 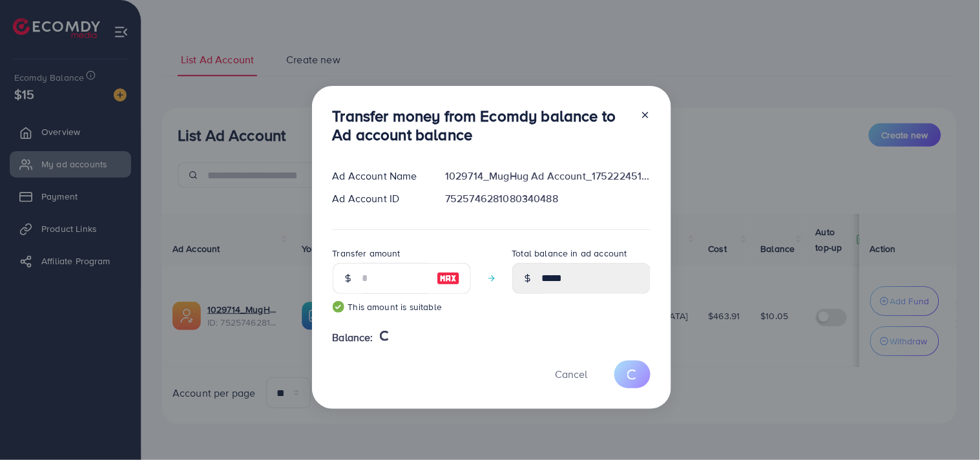 What do you see at coordinates (402, 307) in the screenshot?
I see `small: This amount is suitable` at bounding box center [402, 307].